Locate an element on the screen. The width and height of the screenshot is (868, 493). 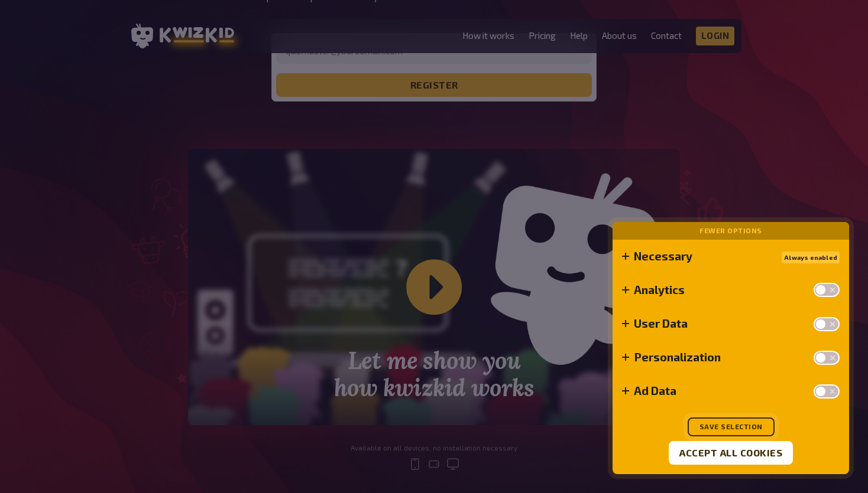
button: Accept all cookies is located at coordinates (730, 453).